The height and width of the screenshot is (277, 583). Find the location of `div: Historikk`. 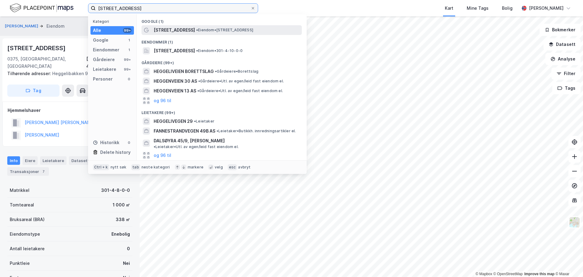

div: Historikk is located at coordinates (106, 142).